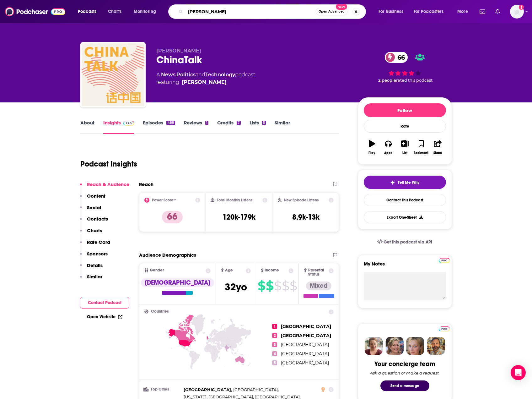  Describe the element at coordinates (517, 12) in the screenshot. I see `button: Show profile menu` at that location.